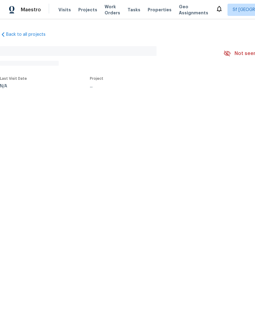 The height and width of the screenshot is (327, 255). I want to click on span: Visits, so click(65, 10).